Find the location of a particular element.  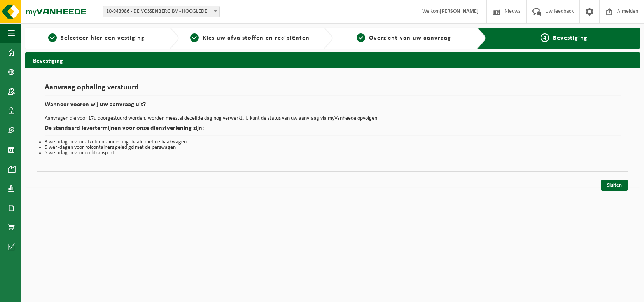

h2: De standaard levertermijnen voor onze dienstverlening zijn: is located at coordinates (332, 130).